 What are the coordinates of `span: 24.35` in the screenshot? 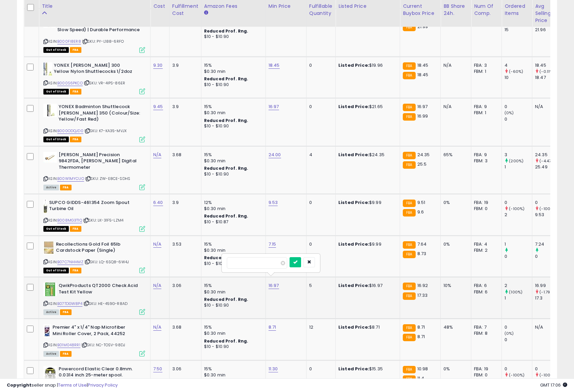 It's located at (424, 155).